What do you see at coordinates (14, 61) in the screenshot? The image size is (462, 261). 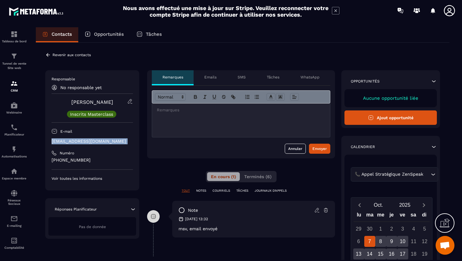 I see `a: formationformationTunnel de vente Site web` at bounding box center [14, 61].